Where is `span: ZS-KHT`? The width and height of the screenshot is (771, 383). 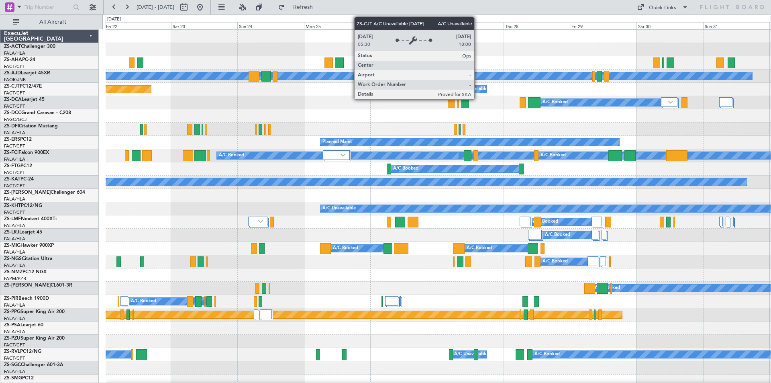 span: ZS-KHT is located at coordinates (12, 206).